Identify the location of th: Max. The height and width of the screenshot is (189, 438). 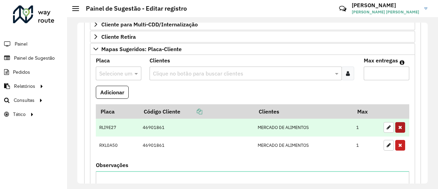
(367, 111).